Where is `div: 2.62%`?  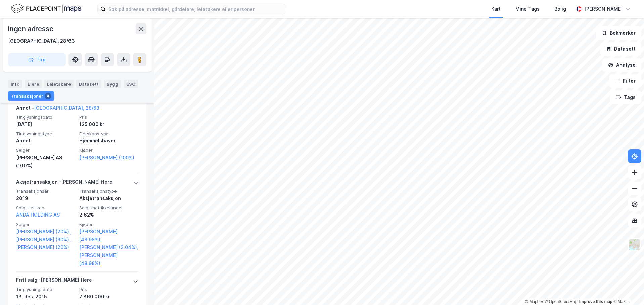
div: 2.62% is located at coordinates (109, 215).